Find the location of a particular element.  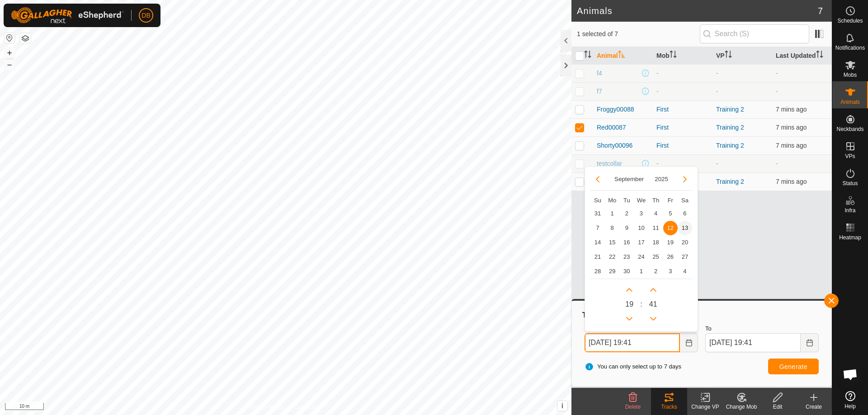

span: 31 is located at coordinates (598, 214).